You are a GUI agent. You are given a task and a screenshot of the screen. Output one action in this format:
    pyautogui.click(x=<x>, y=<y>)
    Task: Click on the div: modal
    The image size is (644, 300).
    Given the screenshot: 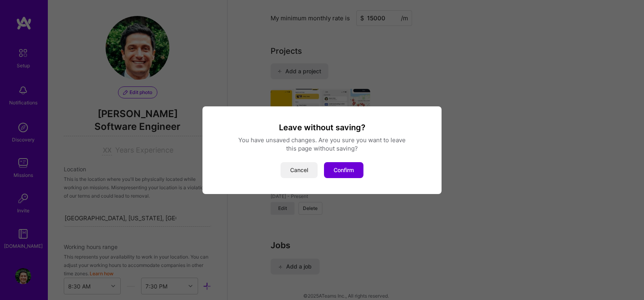 What is the action you would take?
    pyautogui.click(x=322, y=151)
    